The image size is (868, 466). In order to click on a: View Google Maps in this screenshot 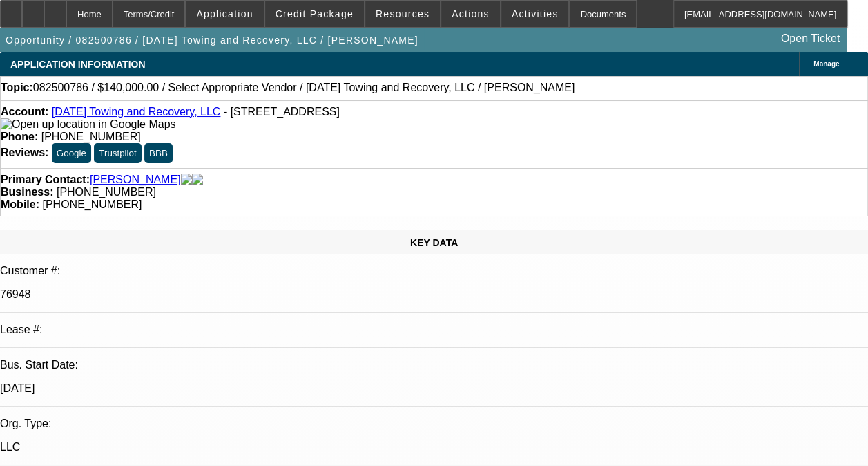, I will do `click(88, 124)`.